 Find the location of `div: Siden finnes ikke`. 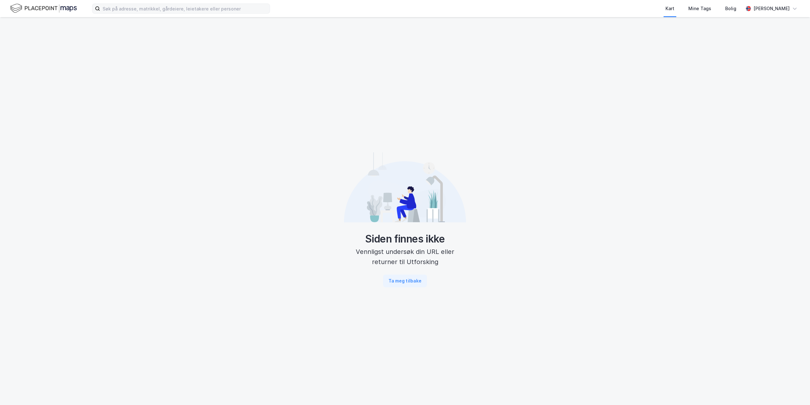

div: Siden finnes ikke is located at coordinates (405, 239).